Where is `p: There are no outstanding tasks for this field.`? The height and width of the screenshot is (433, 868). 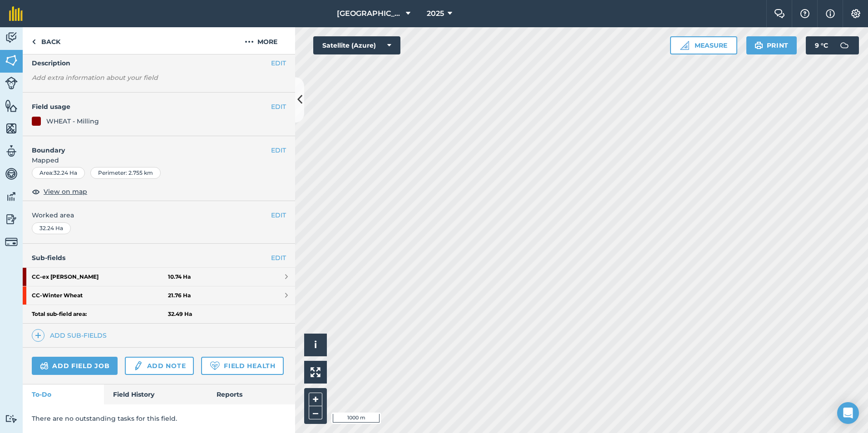
p: There are no outstanding tasks for this field. is located at coordinates (159, 419).